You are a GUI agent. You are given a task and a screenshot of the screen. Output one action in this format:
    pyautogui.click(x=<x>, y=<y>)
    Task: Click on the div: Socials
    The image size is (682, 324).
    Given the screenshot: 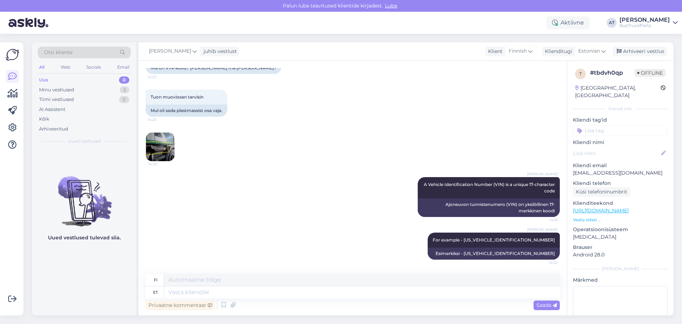 What is the action you would take?
    pyautogui.click(x=93, y=67)
    